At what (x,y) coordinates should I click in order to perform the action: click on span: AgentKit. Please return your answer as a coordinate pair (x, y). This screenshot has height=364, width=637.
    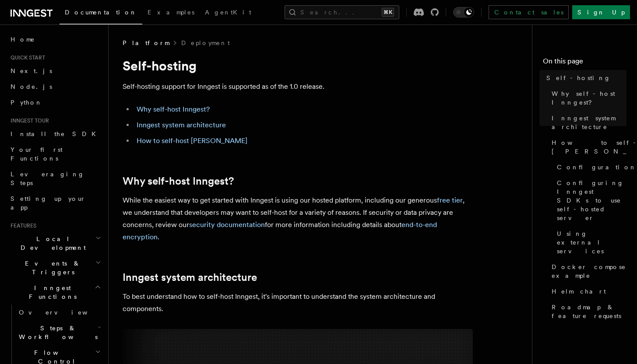
    Looking at the image, I should click on (228, 12).